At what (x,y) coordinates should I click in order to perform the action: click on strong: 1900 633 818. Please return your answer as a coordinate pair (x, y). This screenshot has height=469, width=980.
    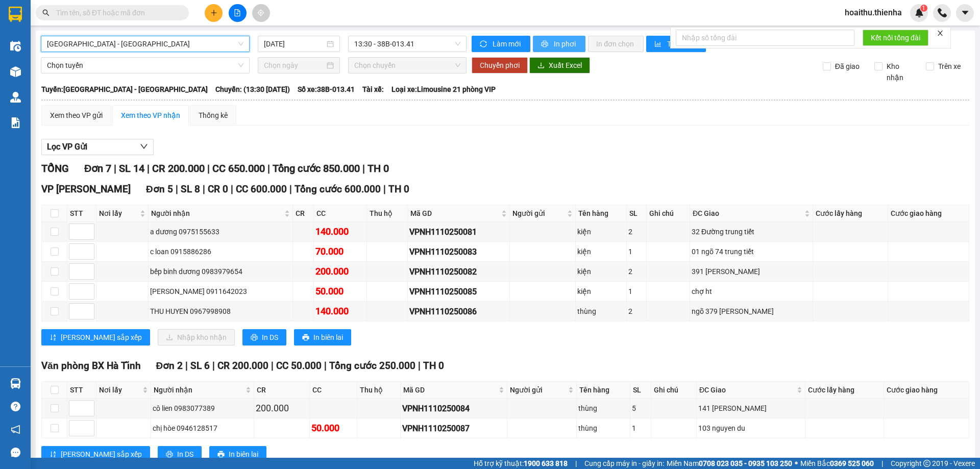
    Looking at the image, I should click on (546, 463).